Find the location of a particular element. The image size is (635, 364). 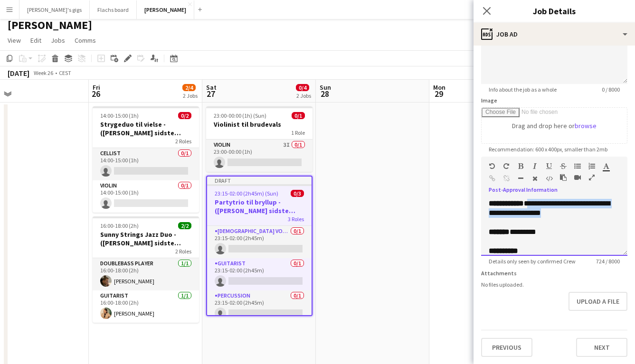

span: Fri is located at coordinates (96, 87).